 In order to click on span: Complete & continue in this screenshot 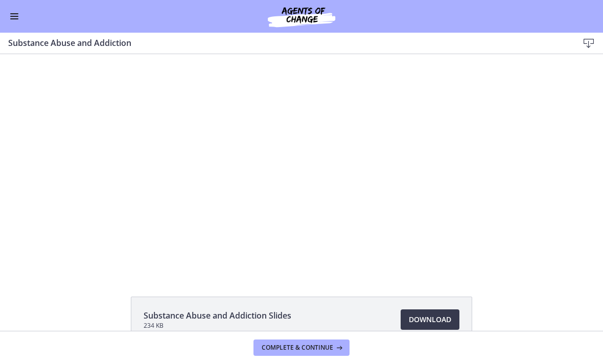, I will do `click(297, 348)`.